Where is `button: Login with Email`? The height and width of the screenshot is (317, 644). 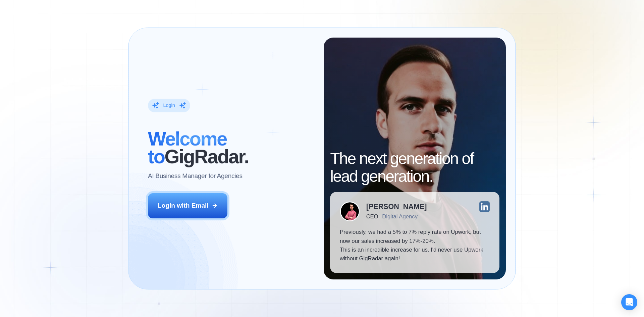 button: Login with Email is located at coordinates (188, 206).